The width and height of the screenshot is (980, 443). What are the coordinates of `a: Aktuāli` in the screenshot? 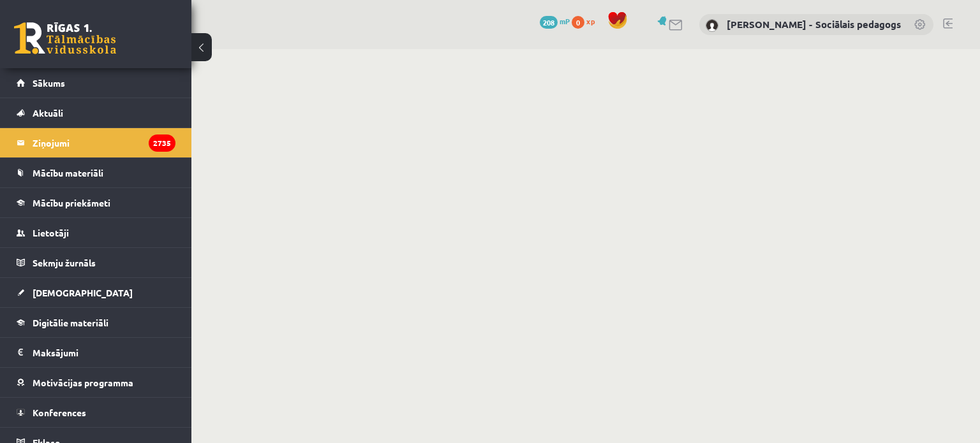 It's located at (95, 113).